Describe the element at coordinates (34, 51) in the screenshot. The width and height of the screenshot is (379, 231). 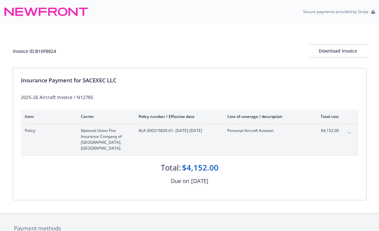
I see `div: Invoice ID: B10F8824` at that location.